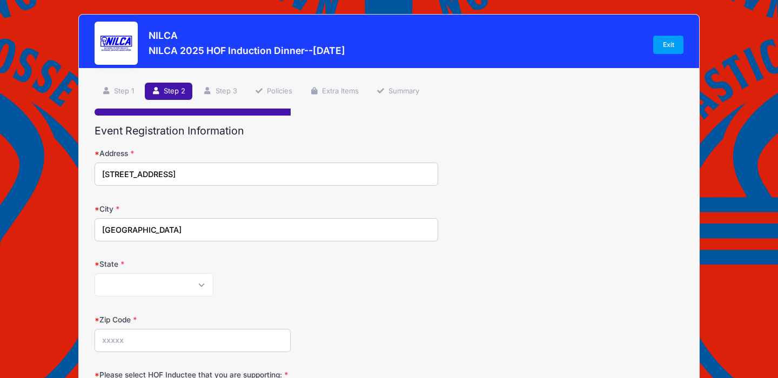  What do you see at coordinates (192, 209) in the screenshot?
I see `label: City` at bounding box center [192, 209].